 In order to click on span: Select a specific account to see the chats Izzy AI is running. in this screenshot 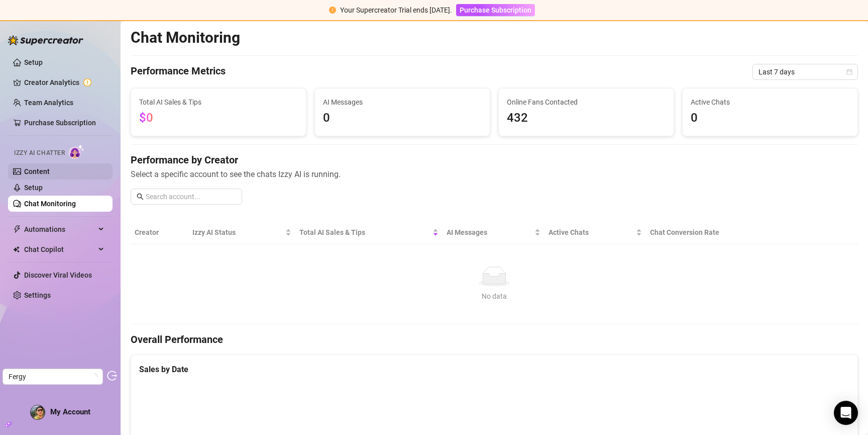, I will do `click(495, 174)`.